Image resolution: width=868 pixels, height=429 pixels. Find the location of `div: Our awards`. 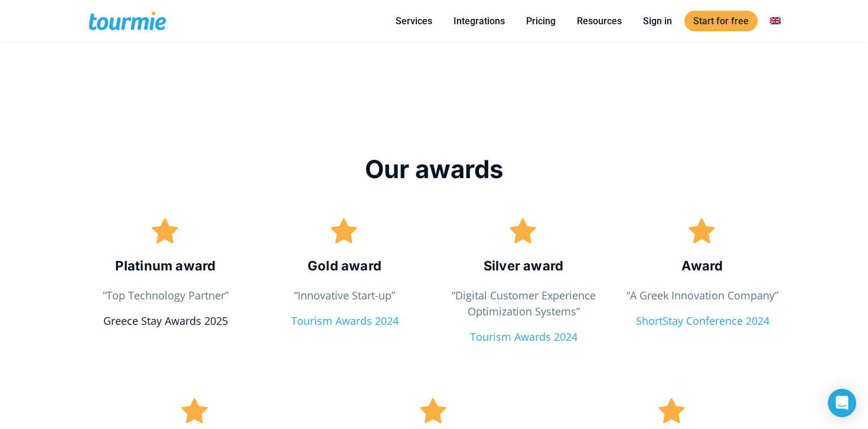

div: Our awards is located at coordinates (434, 169).